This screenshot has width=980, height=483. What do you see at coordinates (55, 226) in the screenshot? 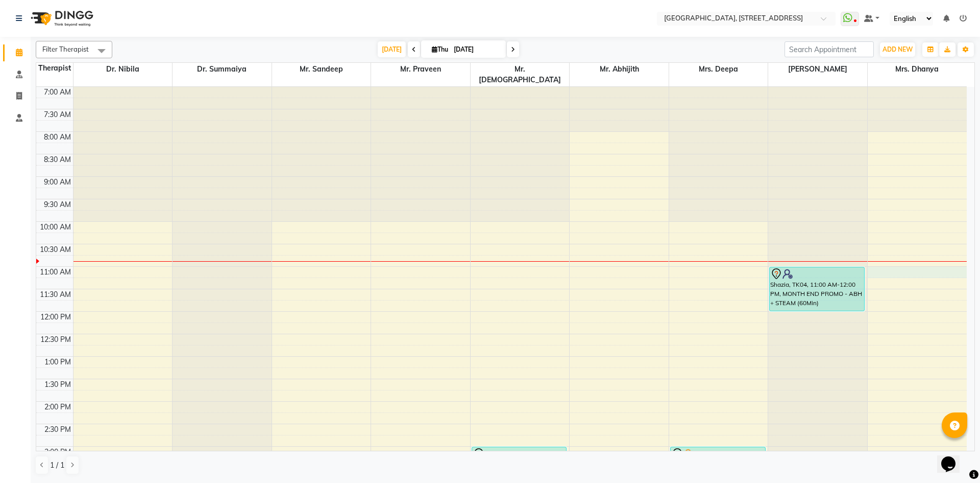
I see `div: 10:00 AM` at bounding box center [55, 226].